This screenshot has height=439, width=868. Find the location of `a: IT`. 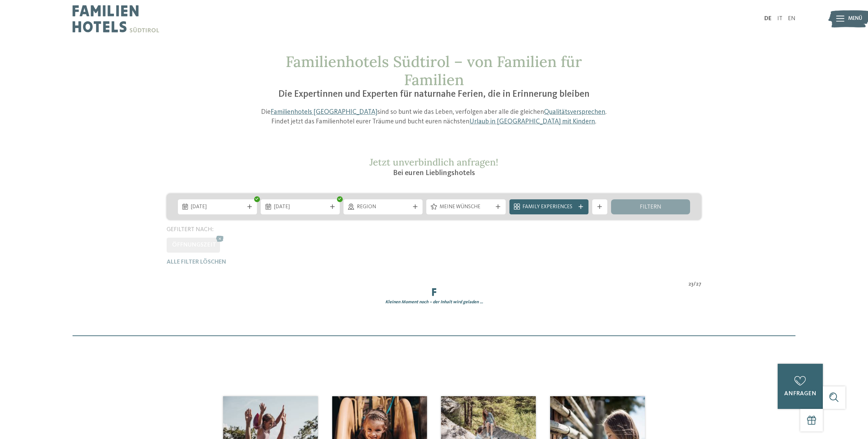

a: IT is located at coordinates (780, 18).